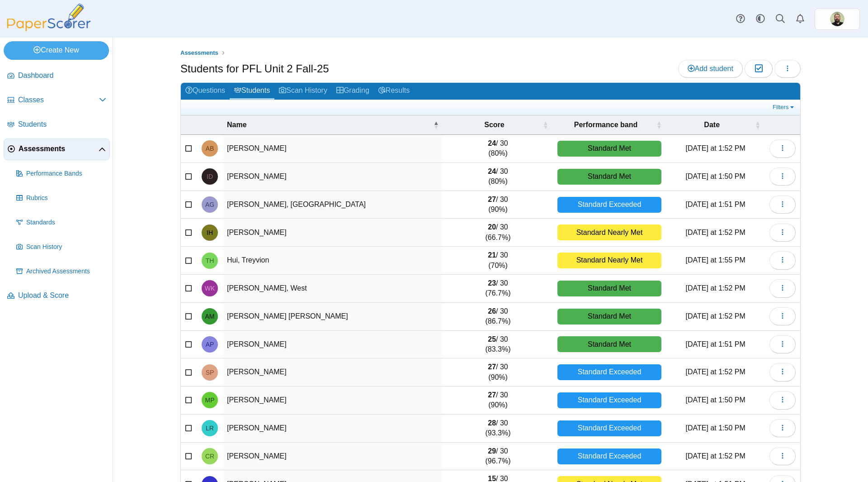  What do you see at coordinates (61, 223) in the screenshot?
I see `a: Standards` at bounding box center [61, 223].